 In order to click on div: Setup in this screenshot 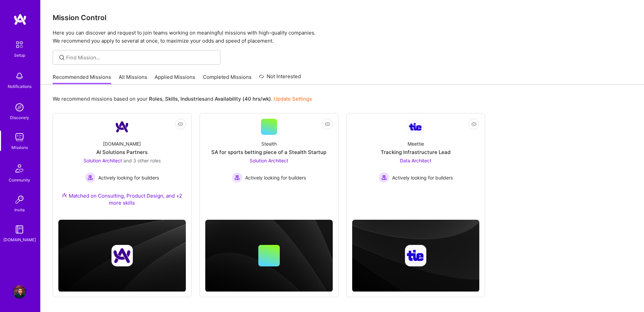, I will do `click(20, 55)`.